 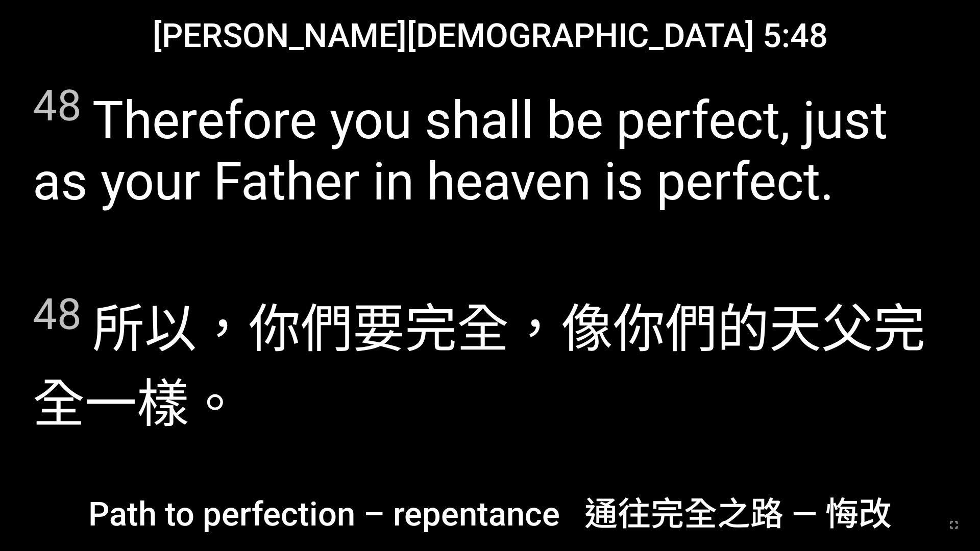 What do you see at coordinates (479, 367) in the screenshot?
I see `wg3772: 父` at bounding box center [479, 367].